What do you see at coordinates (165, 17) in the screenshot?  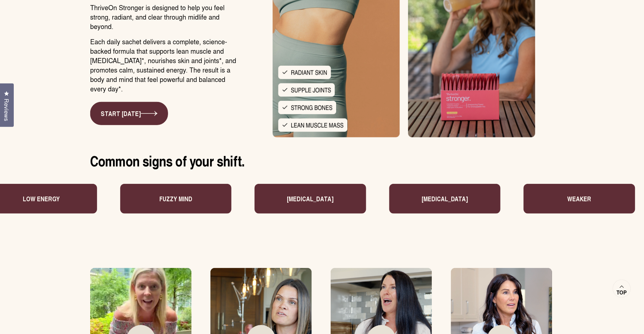 I see `p: ThriveOn Stronger is designed to help you feel strong, radiant, and clear through midlife and bey...` at bounding box center [165, 17].